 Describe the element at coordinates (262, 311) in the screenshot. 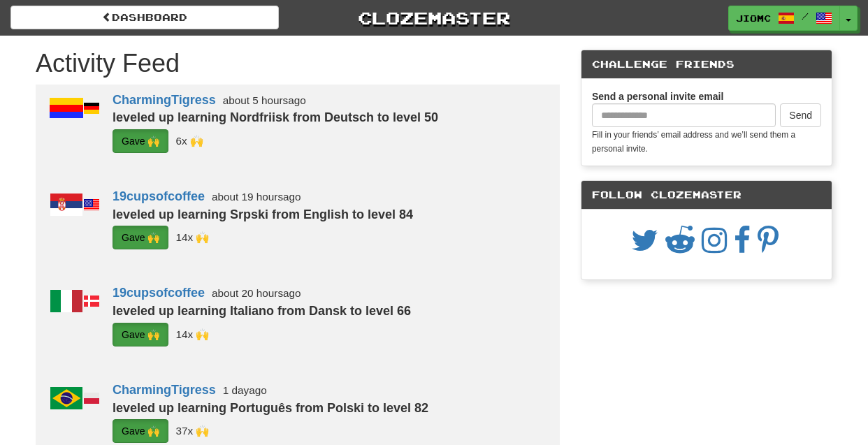

I see `strong: leveled up learning Italiano from Dansk to level 66` at that location.